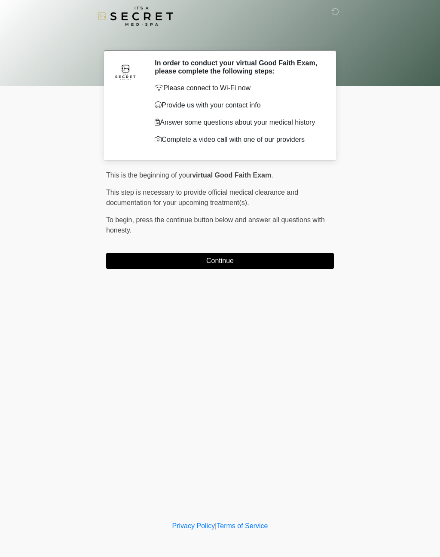  Describe the element at coordinates (125, 72) in the screenshot. I see `img: Agent Avatar` at that location.